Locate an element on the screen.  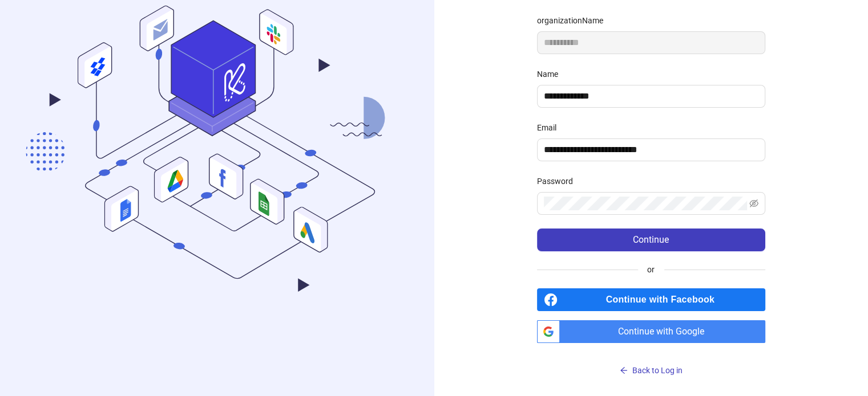
a: Continue with Facebook is located at coordinates (651, 300).